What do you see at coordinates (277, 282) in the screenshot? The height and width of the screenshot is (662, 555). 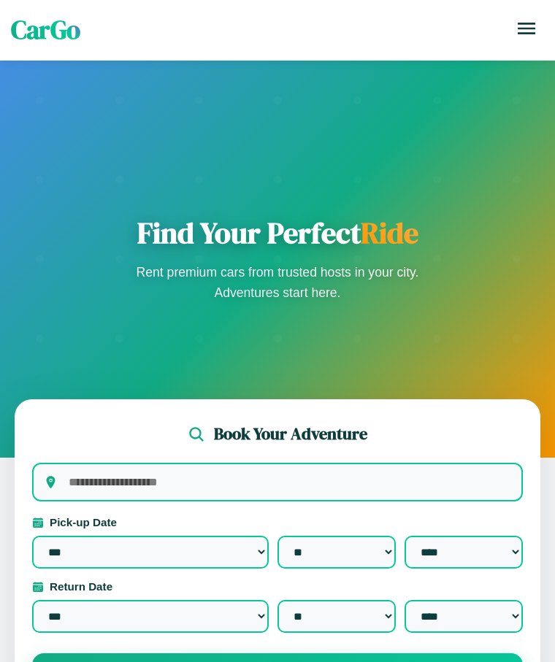 I see `p: Rent premium cars from trusted hosts in your city. Adventures start here.` at bounding box center [277, 282].